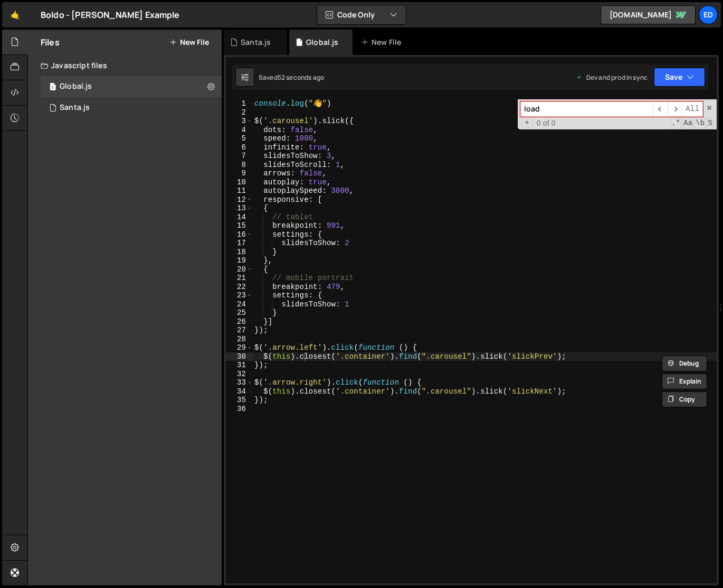 The height and width of the screenshot is (588, 723). What do you see at coordinates (239, 278) in the screenshot?
I see `div: 21` at bounding box center [239, 278].